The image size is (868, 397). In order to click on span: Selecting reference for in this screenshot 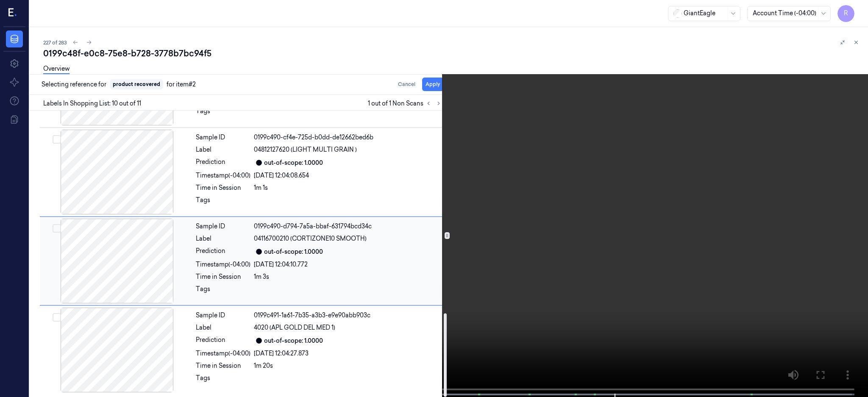, I will do `click(74, 84)`.